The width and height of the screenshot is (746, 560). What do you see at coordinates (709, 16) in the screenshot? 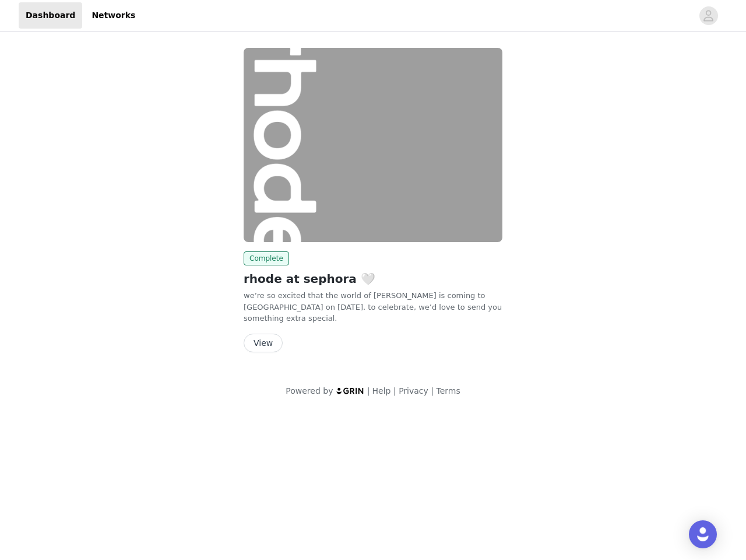
I see `div: avatar` at bounding box center [709, 16].